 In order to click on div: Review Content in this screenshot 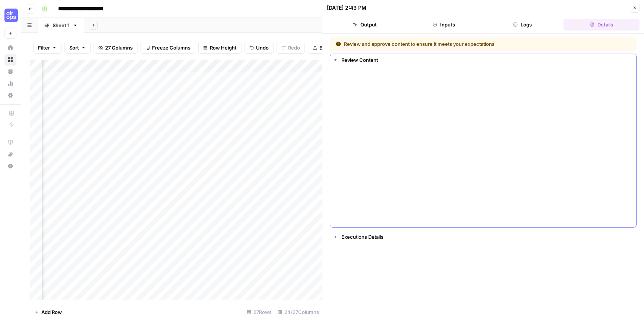, I will do `click(486, 60)`.